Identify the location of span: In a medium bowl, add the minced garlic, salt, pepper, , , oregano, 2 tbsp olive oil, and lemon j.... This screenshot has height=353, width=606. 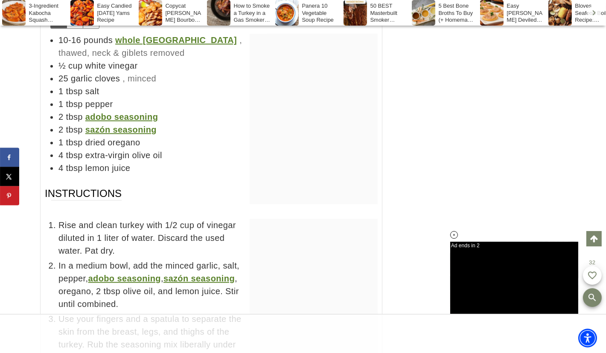
(218, 285).